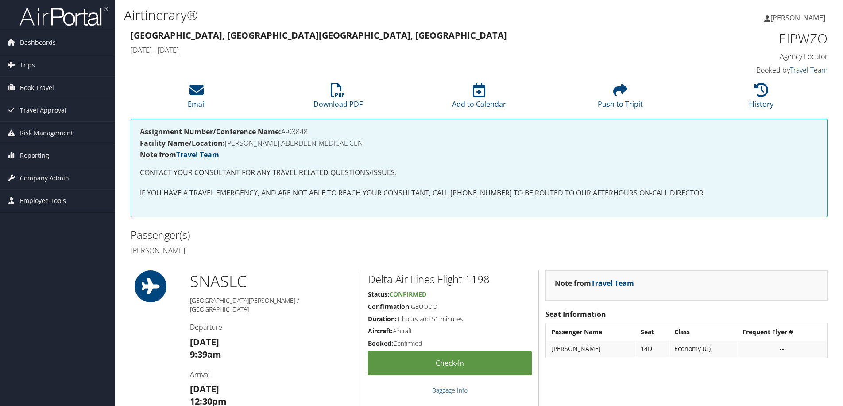 The image size is (843, 406). I want to click on th: Seat, so click(653, 332).